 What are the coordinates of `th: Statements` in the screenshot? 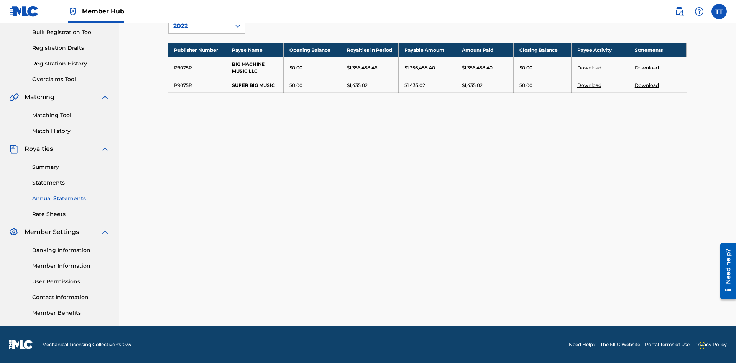 It's located at (658, 50).